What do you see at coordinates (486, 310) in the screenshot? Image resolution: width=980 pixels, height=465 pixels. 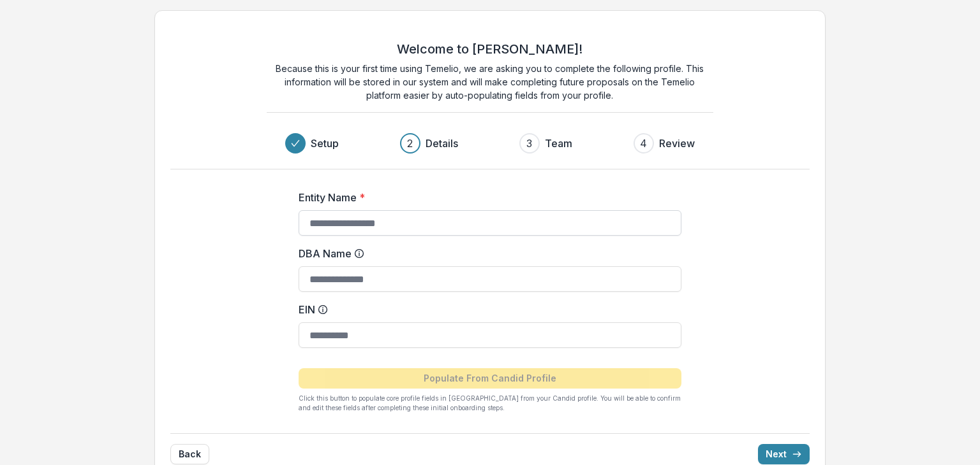 I see `label: EIN` at bounding box center [486, 310].